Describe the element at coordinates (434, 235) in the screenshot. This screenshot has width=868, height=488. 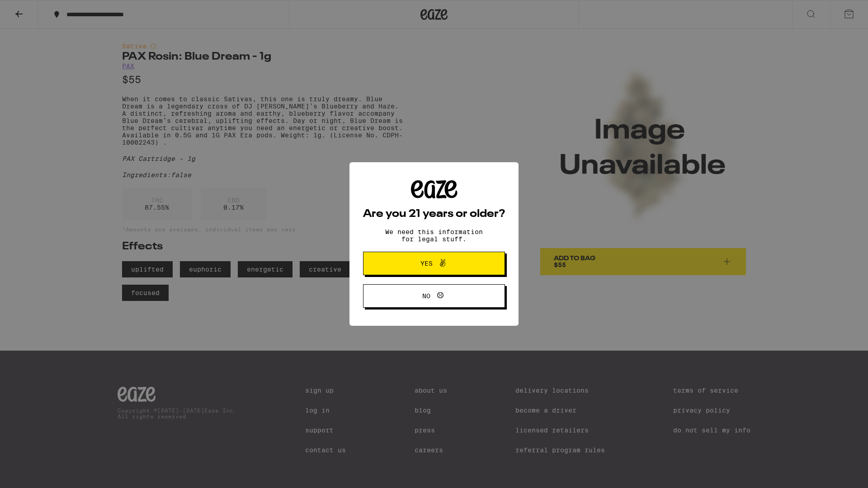
I see `p: We need this information for legal stuff.` at that location.